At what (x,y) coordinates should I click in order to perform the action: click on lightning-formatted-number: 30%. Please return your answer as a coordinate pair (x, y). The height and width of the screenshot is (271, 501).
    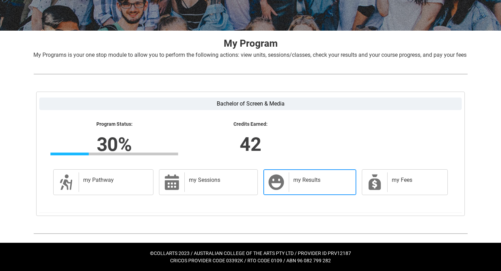
    Looking at the image, I should click on (114, 144).